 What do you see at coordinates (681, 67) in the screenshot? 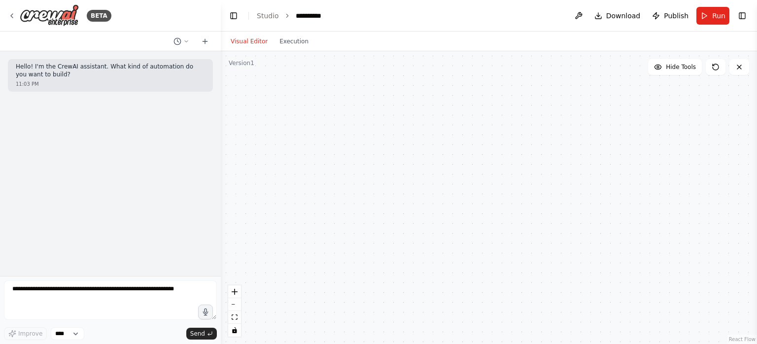
I see `span: Hide Tools` at bounding box center [681, 67].